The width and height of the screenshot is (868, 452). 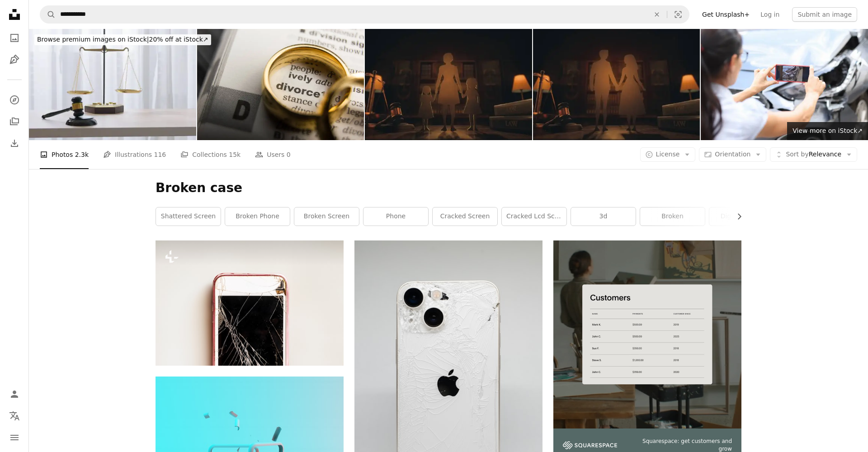 What do you see at coordinates (272, 155) in the screenshot?
I see `a: Users 0` at bounding box center [272, 155].